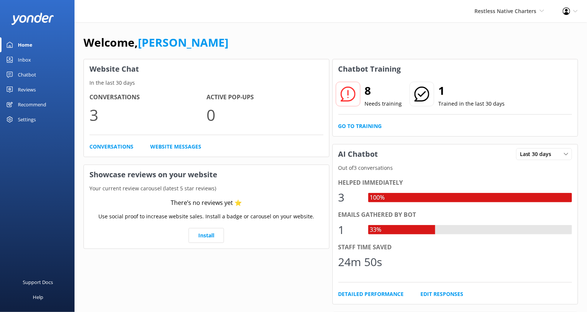 This screenshot has width=587, height=312. Describe the element at coordinates (455, 215) in the screenshot. I see `div: Emails gathered by bot` at that location.